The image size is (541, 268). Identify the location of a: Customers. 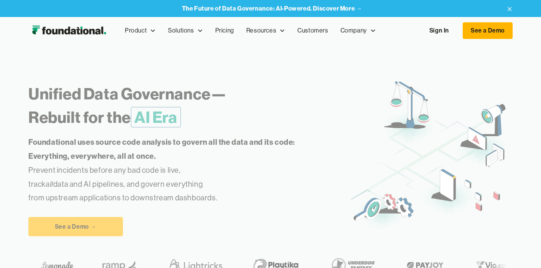
(313, 31).